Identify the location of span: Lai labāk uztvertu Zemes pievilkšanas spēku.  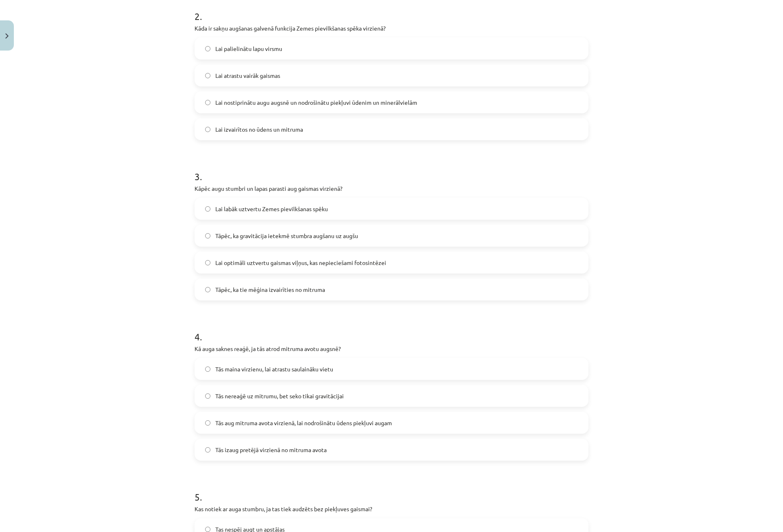
(271, 208).